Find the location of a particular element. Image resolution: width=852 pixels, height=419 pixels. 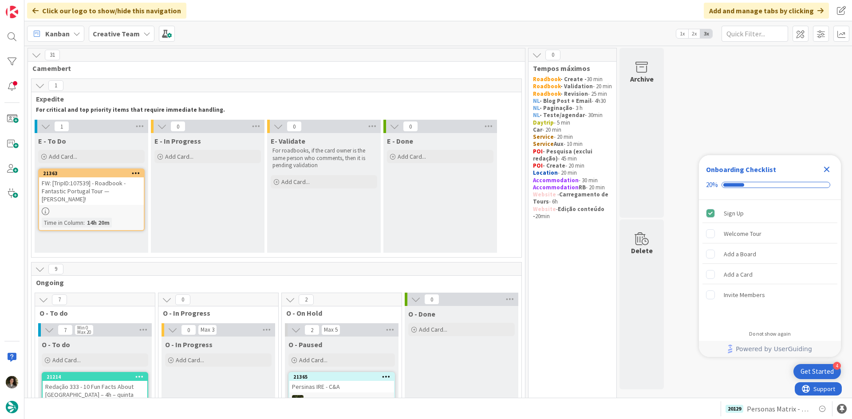

div: 21365Persinas IRE - C&A is located at coordinates (342, 383).